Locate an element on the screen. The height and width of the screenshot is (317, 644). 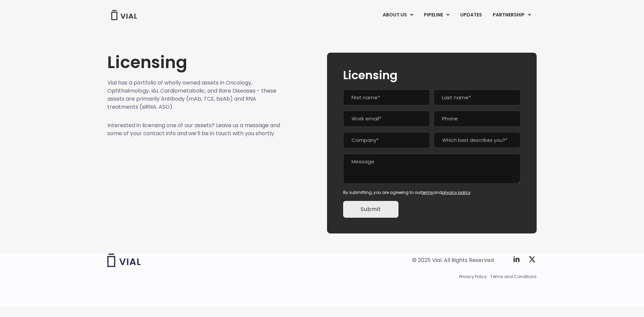
div: By submitting, you are agreeing to our and is located at coordinates (432, 193).